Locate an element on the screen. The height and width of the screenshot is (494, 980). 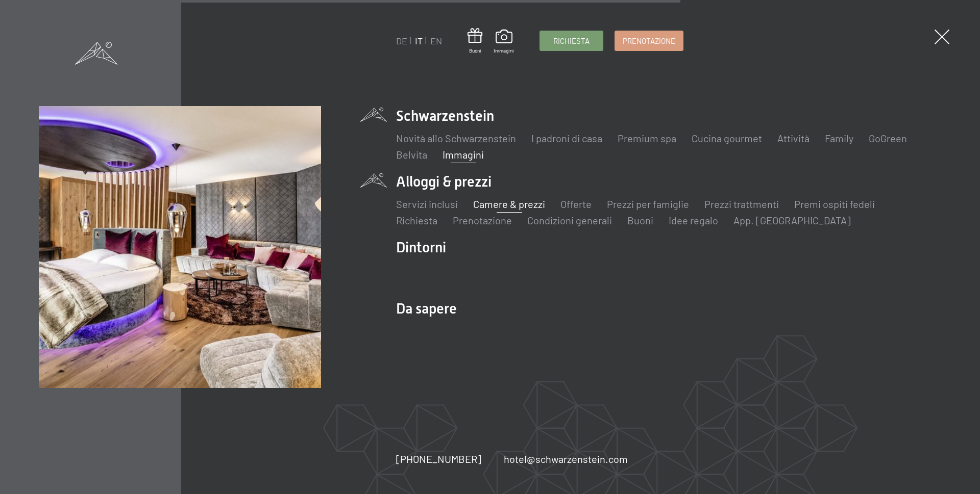
a: Premium spa is located at coordinates (647, 138).